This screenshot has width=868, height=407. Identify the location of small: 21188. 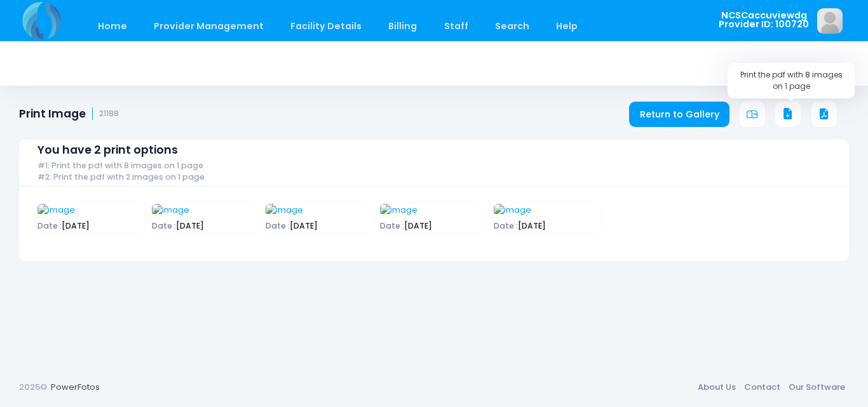
(108, 114).